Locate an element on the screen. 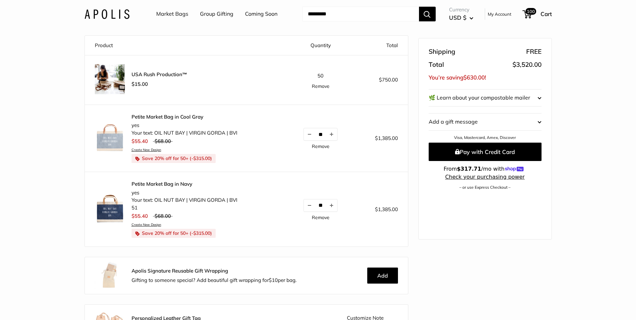 The image size is (636, 320). a: My Account is located at coordinates (499, 14).